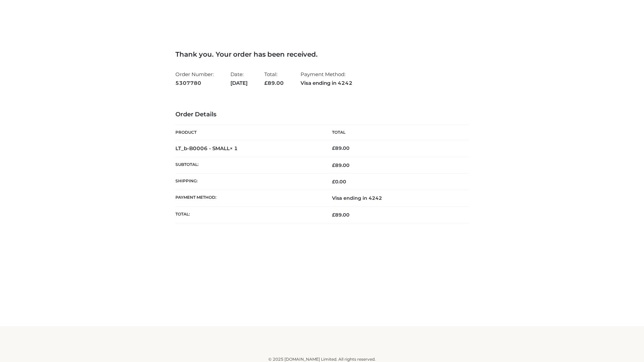  I want to click on strong: × 1, so click(234, 148).